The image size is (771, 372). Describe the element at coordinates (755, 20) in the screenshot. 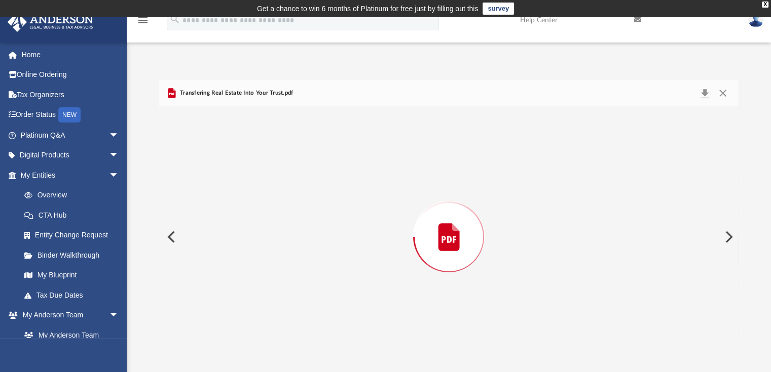

I see `img: User Pic` at that location.